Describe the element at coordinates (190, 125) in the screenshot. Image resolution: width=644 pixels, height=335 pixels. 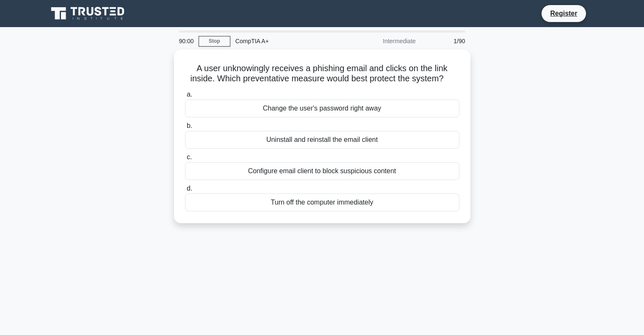
I see `span: b.` at that location.